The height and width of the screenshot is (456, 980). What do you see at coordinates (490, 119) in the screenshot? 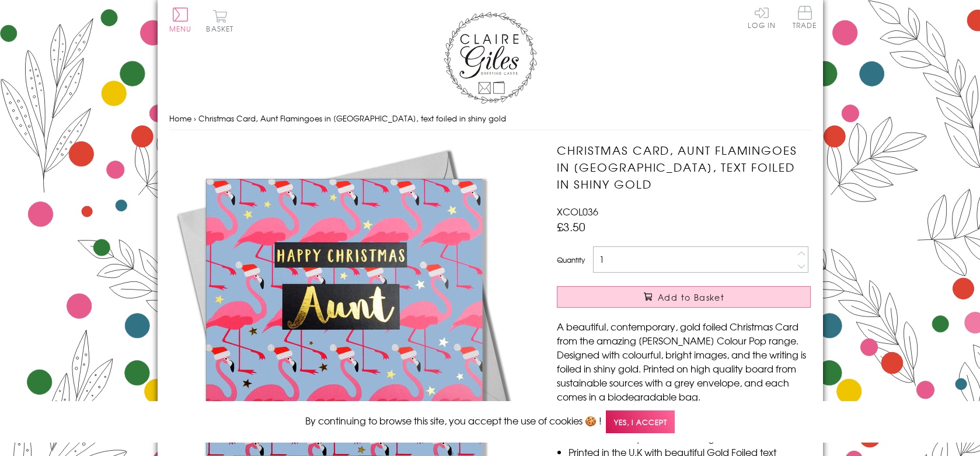
I see `nav: breadcrumbs` at bounding box center [490, 119].